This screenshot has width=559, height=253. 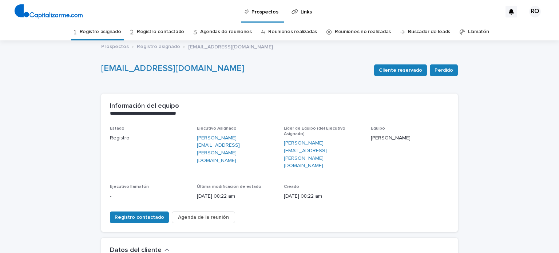 What do you see at coordinates (378, 129) in the screenshot?
I see `font: Equipo` at bounding box center [378, 129].